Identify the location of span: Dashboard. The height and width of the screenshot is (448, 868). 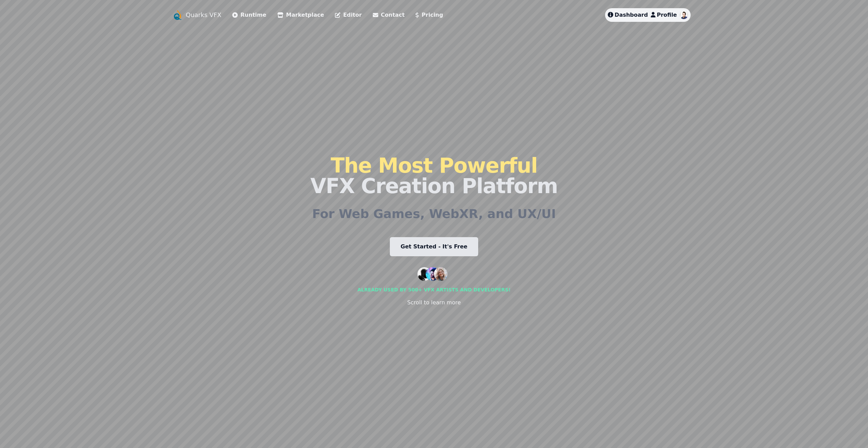
(631, 14).